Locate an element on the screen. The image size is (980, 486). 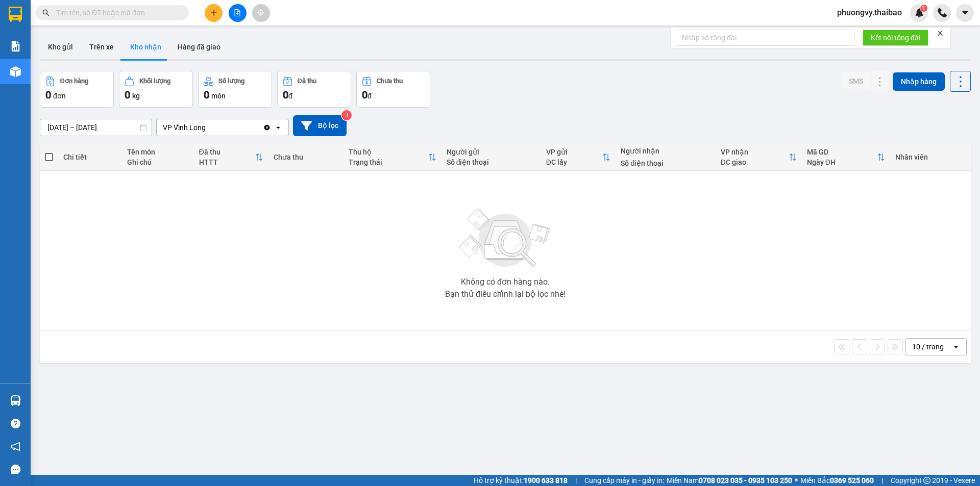
div: Thu hộ is located at coordinates (388, 152).